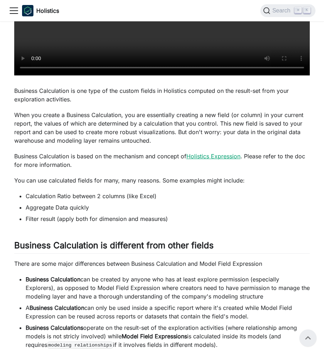 This screenshot has width=324, height=354. Describe the element at coordinates (162, 264) in the screenshot. I see `p: There are some major differences between Business Calculation and Model Field Expression` at that location.